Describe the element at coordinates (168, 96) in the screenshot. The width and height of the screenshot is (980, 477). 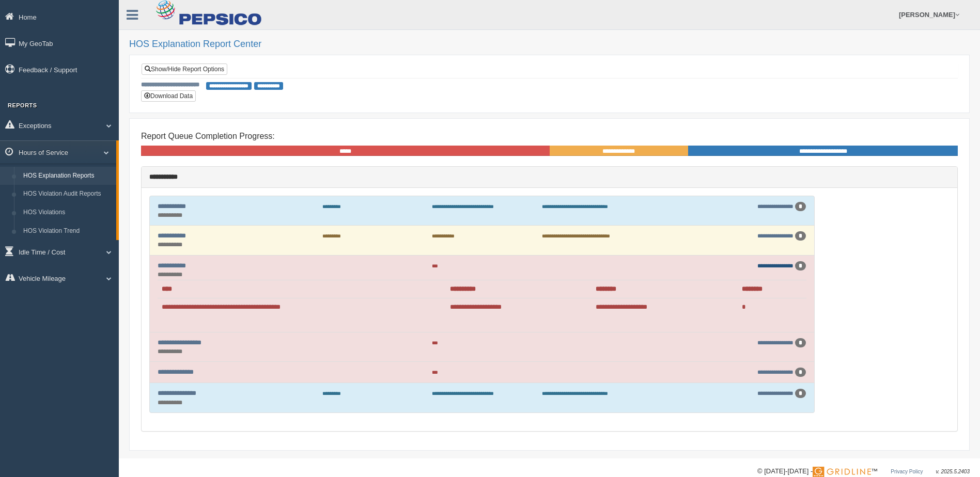
I see `button: Download Data` at that location.